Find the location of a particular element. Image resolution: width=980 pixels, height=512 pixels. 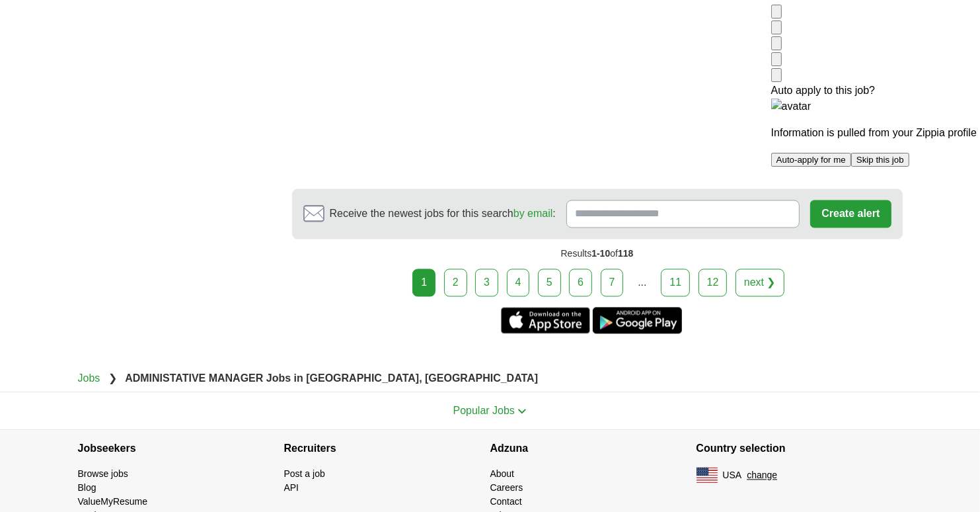

a: by email is located at coordinates (533, 213).